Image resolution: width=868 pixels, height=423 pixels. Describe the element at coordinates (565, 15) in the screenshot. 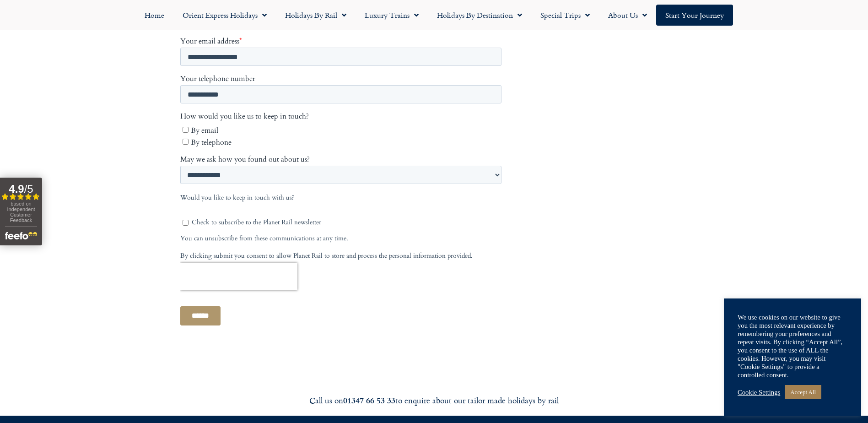

I see `a: Special Trips` at that location.